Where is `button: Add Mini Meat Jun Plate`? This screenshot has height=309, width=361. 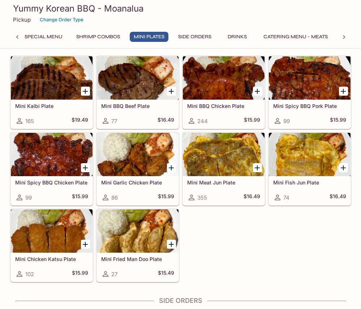 button: Add Mini Meat Jun Plate is located at coordinates (257, 168).